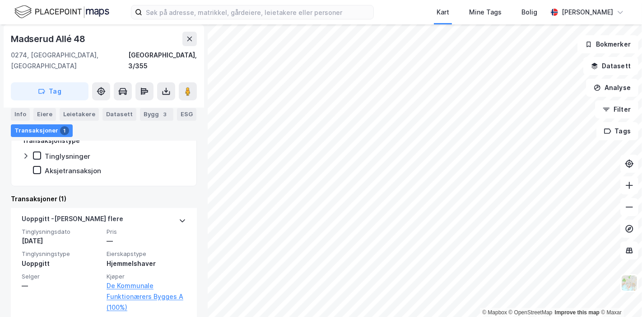  What do you see at coordinates (529, 12) in the screenshot?
I see `div: Bolig` at bounding box center [529, 12].